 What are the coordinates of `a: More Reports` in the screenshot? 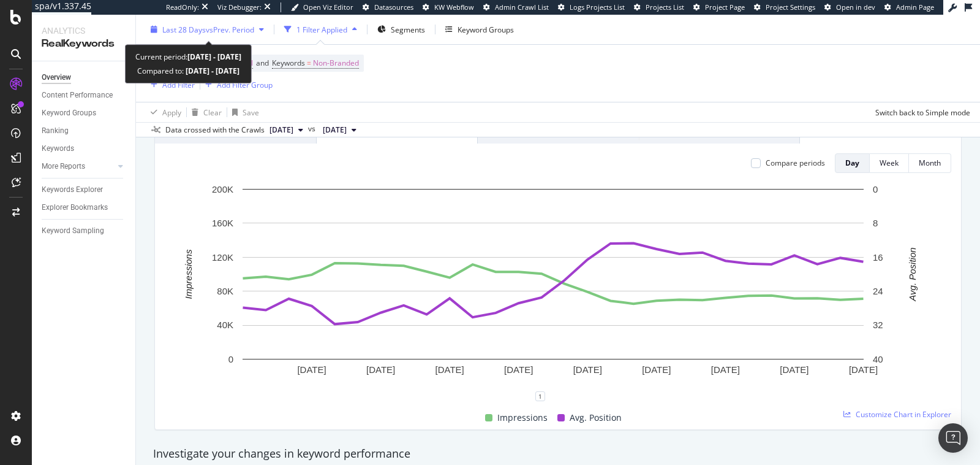 It's located at (77, 166).